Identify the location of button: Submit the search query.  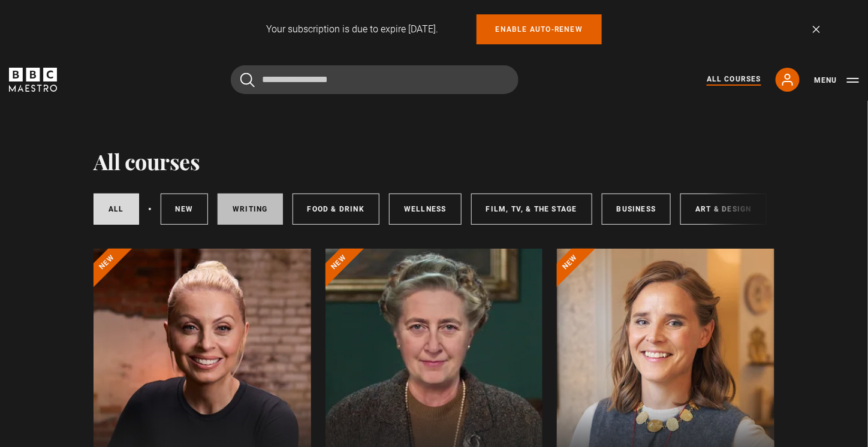
(247, 80).